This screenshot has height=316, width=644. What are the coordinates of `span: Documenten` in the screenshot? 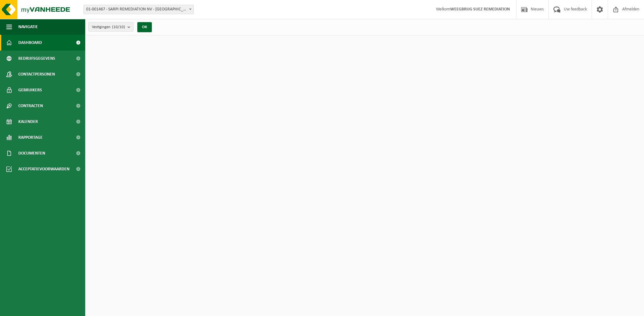 It's located at (32, 153).